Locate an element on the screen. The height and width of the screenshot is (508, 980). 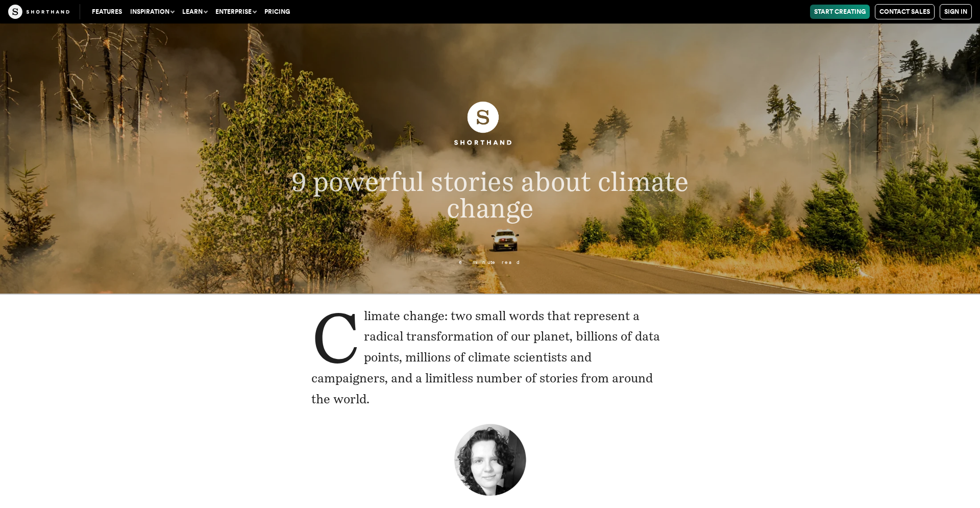
a: Pricing is located at coordinates (277, 12).